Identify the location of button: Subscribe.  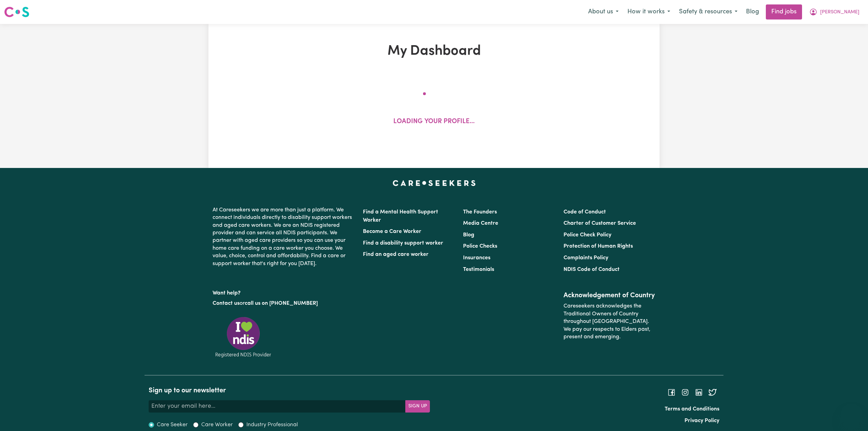
(417, 406).